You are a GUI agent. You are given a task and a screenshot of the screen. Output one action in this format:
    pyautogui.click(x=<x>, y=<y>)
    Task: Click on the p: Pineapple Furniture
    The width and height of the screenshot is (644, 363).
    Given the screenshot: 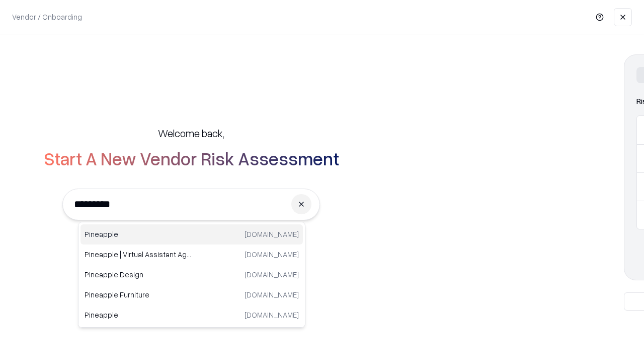 What is the action you would take?
    pyautogui.click(x=138, y=294)
    